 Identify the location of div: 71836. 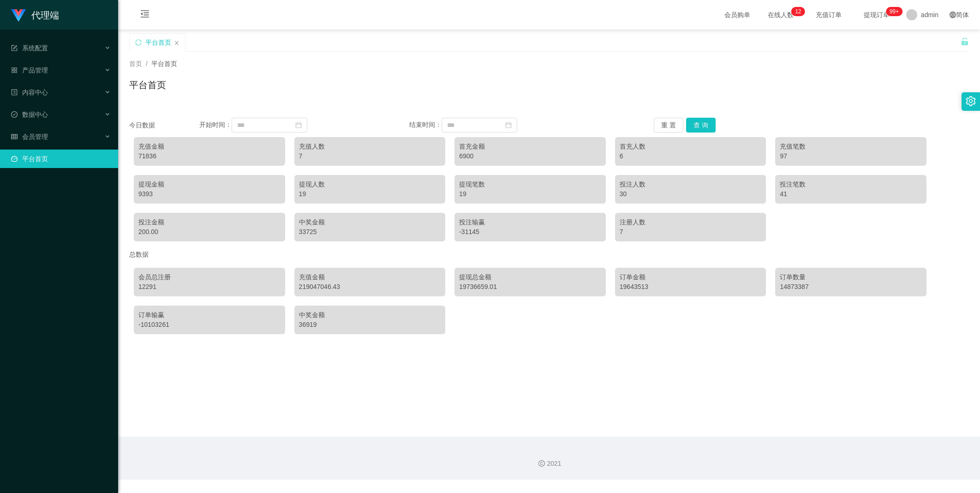
(209, 156).